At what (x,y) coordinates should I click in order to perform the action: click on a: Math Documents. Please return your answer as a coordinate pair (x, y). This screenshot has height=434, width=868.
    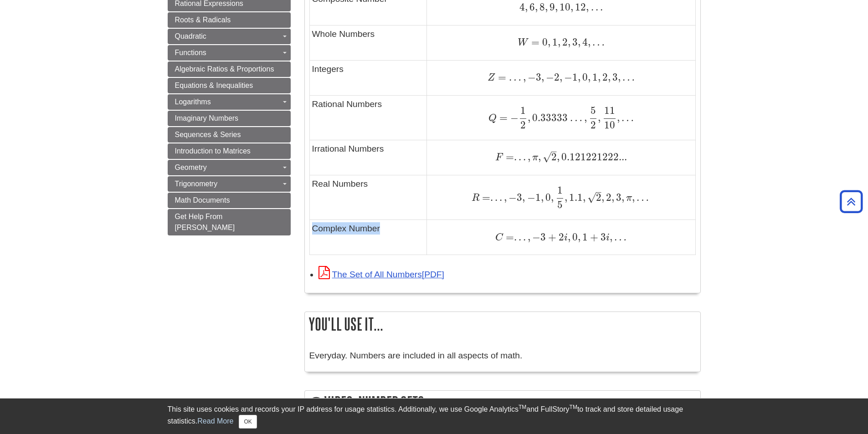
    Looking at the image, I should click on (229, 201).